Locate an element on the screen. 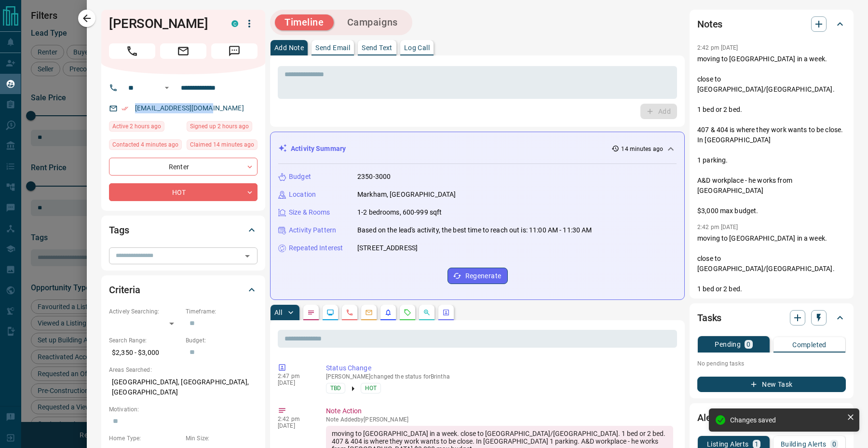 This screenshot has height=448, width=868. p: 14 minutes ago is located at coordinates (642, 149).